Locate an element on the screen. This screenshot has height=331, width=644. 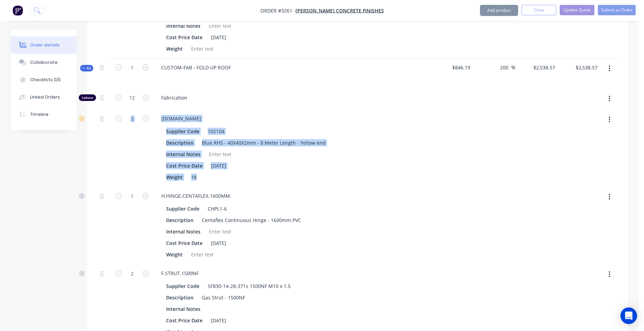
button: Close is located at coordinates (539, 10).